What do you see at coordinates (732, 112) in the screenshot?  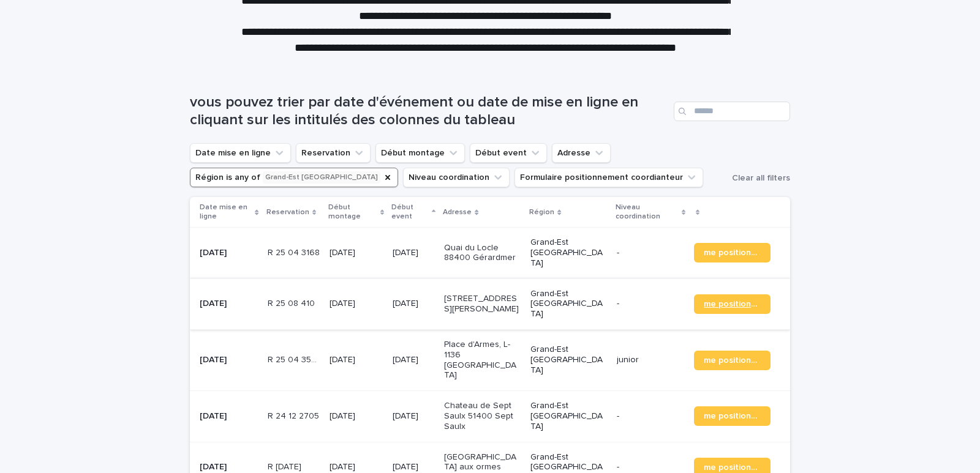 I see `div: Search` at bounding box center [732, 112].